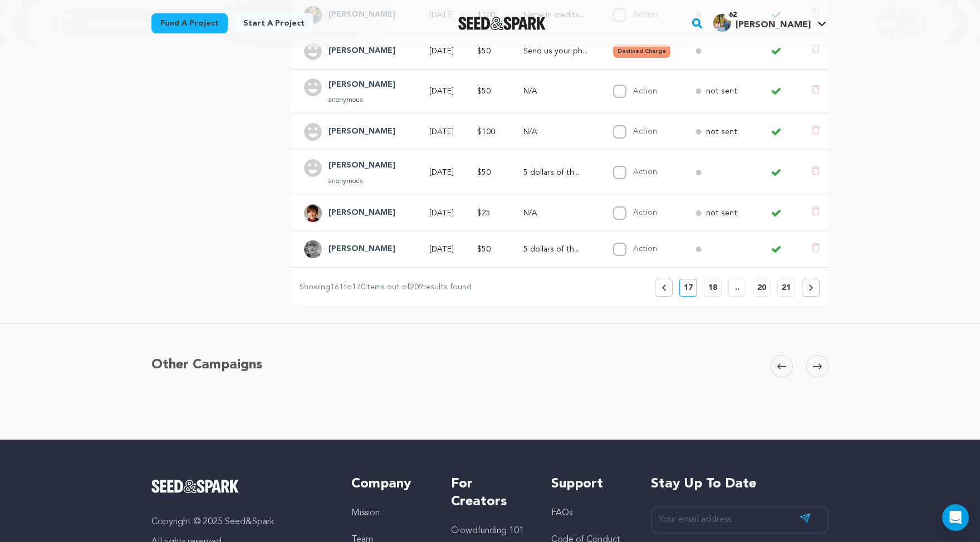 This screenshot has height=542, width=980. I want to click on p: 21, so click(786, 288).